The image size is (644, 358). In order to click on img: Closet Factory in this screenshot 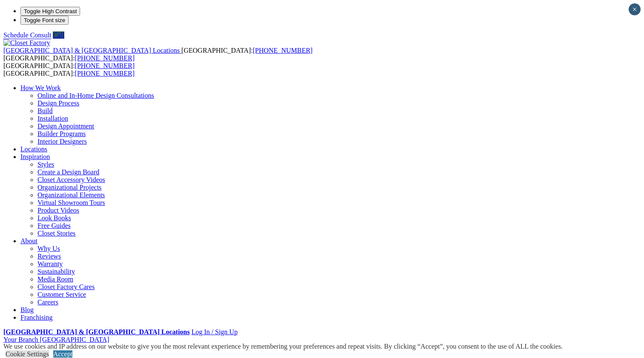, I will do `click(27, 43)`.